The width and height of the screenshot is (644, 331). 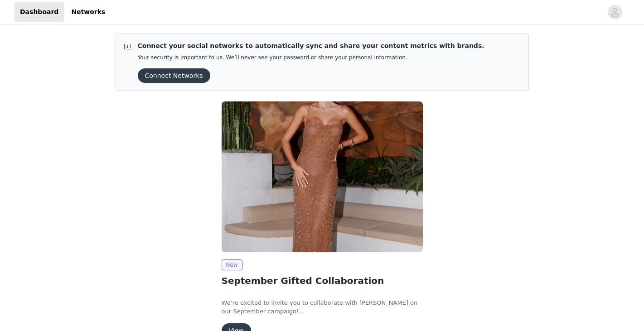 What do you see at coordinates (311, 57) in the screenshot?
I see `p: Your security is important to us. We’ll never see your password or share your personal information.` at bounding box center [311, 57].